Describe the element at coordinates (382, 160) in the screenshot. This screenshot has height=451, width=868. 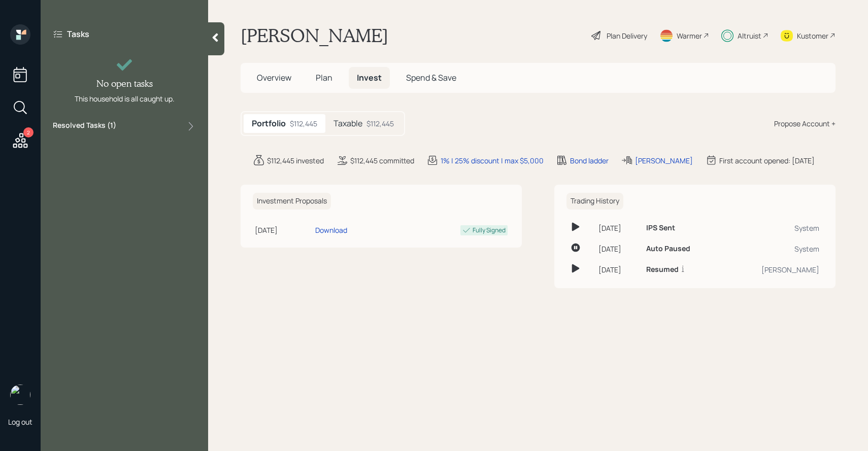
I see `div: $112,445 committed` at that location.